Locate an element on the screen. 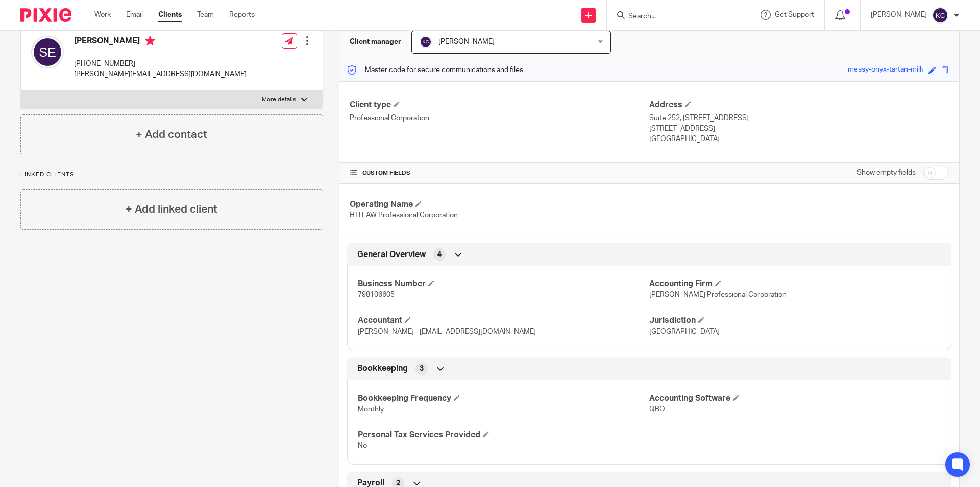  h4: Jurisdiction is located at coordinates (795, 320).